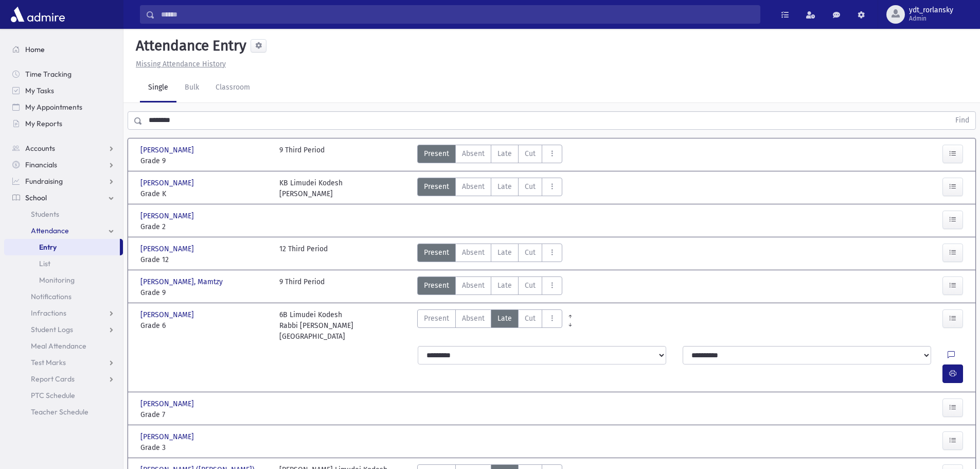  Describe the element at coordinates (63, 379) in the screenshot. I see `a: Report Cards` at that location.